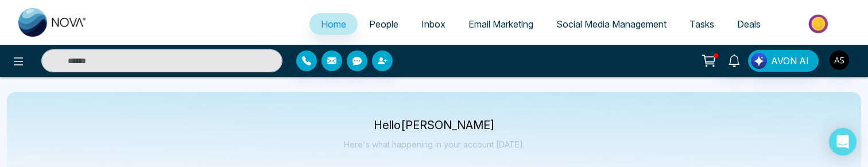  I want to click on a: Inbox, so click(434, 24).